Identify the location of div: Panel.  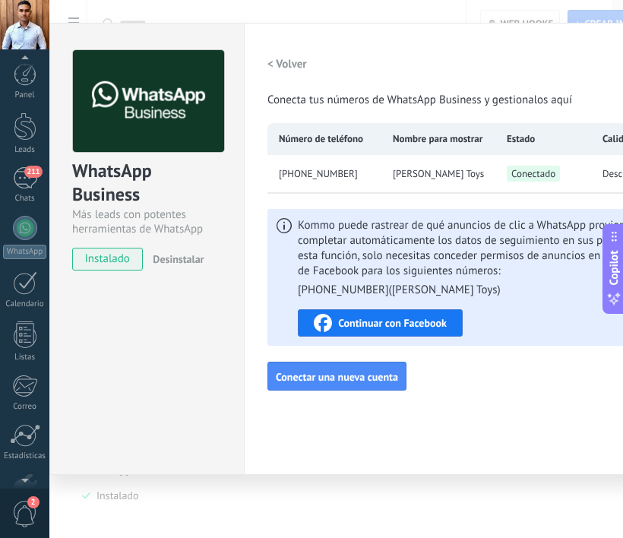
(25, 95).